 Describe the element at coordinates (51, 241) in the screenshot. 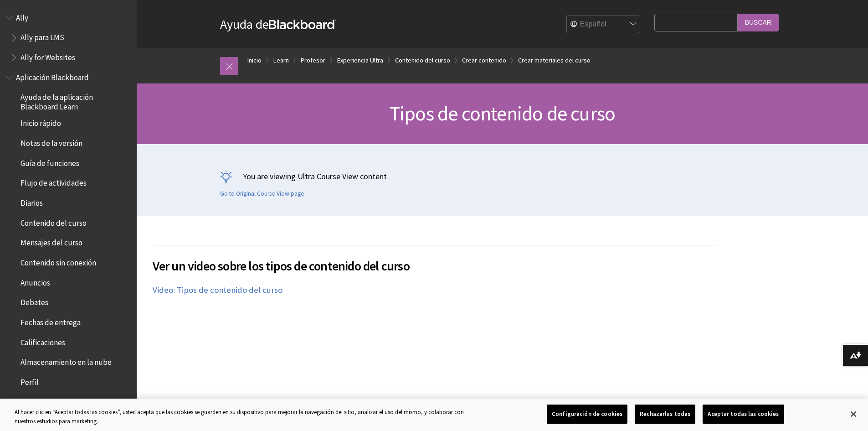

I see `span: Mensajes del curso` at that location.